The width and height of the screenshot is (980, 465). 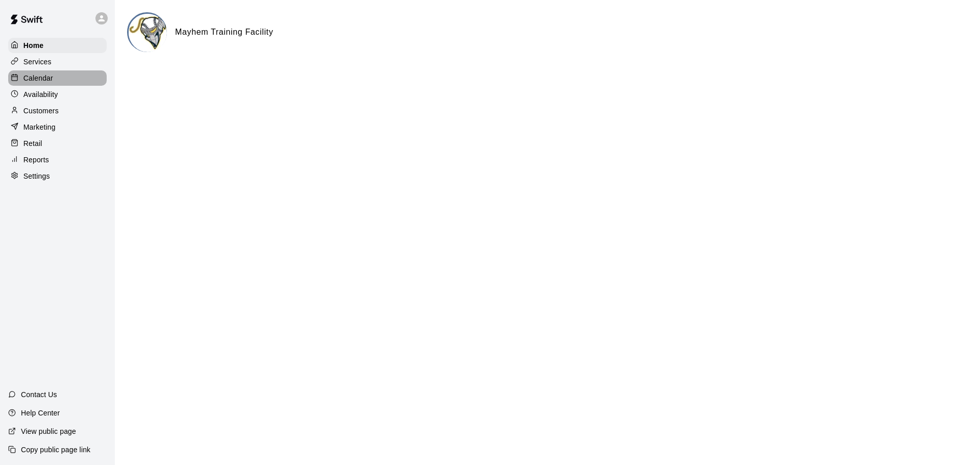 What do you see at coordinates (58, 45) in the screenshot?
I see `div: Home` at bounding box center [58, 45].